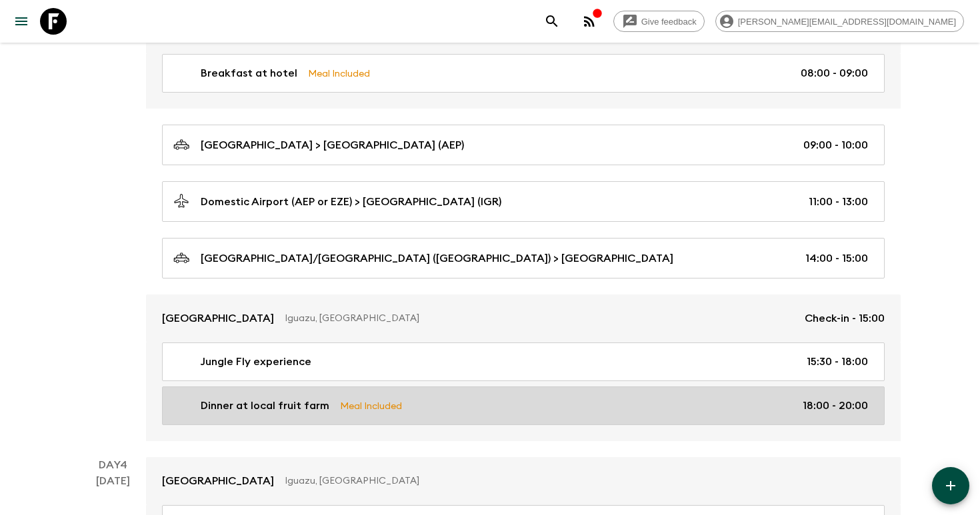  What do you see at coordinates (265, 405) in the screenshot?
I see `p: Dinner at local fruit farm` at bounding box center [265, 405].